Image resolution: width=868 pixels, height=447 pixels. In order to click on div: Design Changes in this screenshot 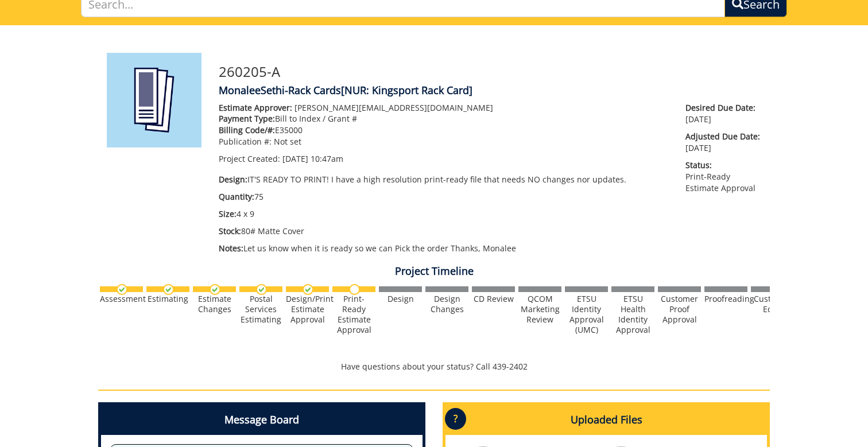, I will do `click(447, 304)`.